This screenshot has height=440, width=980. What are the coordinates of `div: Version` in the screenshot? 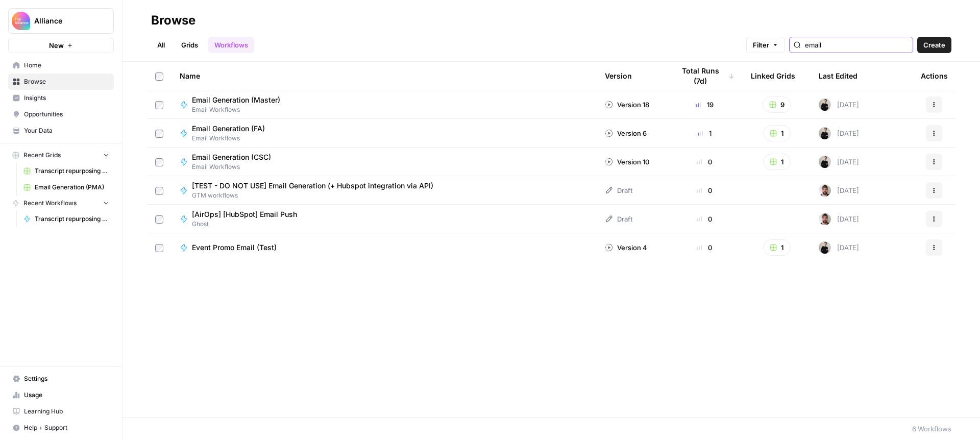 It's located at (618, 75).